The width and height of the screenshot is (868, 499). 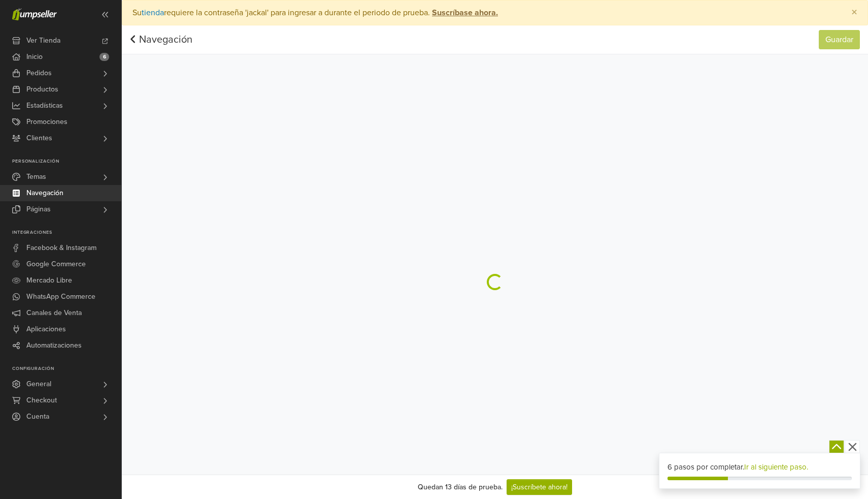 What do you see at coordinates (66, 233) in the screenshot?
I see `p: Integraciones` at bounding box center [66, 233].